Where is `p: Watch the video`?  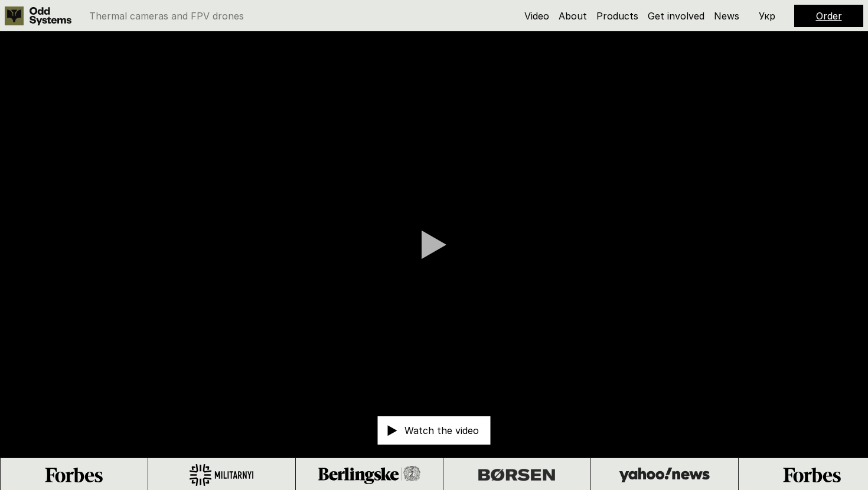 p: Watch the video is located at coordinates (442, 431).